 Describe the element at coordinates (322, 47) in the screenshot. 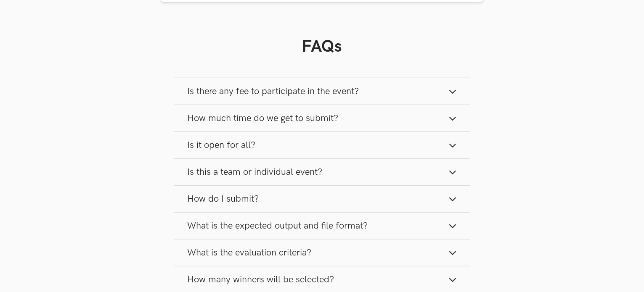

I see `h1: FAQs` at that location.